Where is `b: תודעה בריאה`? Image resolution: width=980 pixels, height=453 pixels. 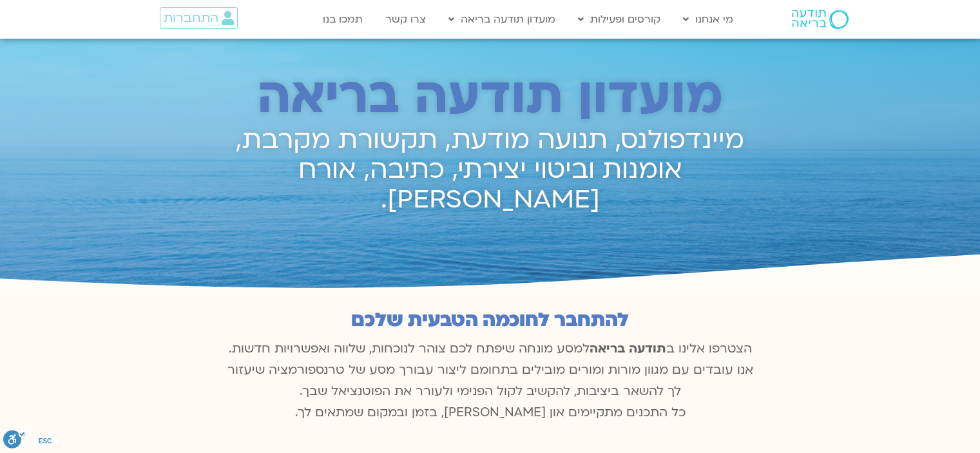 b: תודעה בריאה is located at coordinates (627, 349).